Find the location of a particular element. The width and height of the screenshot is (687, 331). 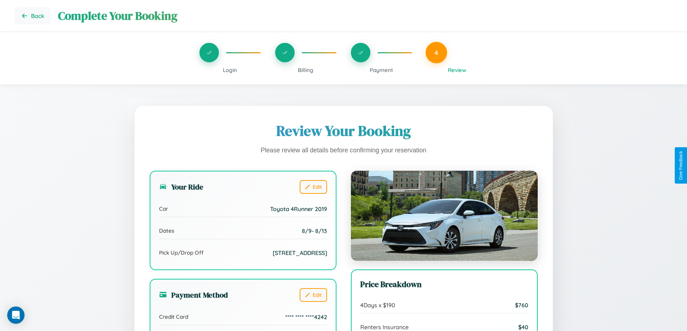

span: Review is located at coordinates (457, 70).